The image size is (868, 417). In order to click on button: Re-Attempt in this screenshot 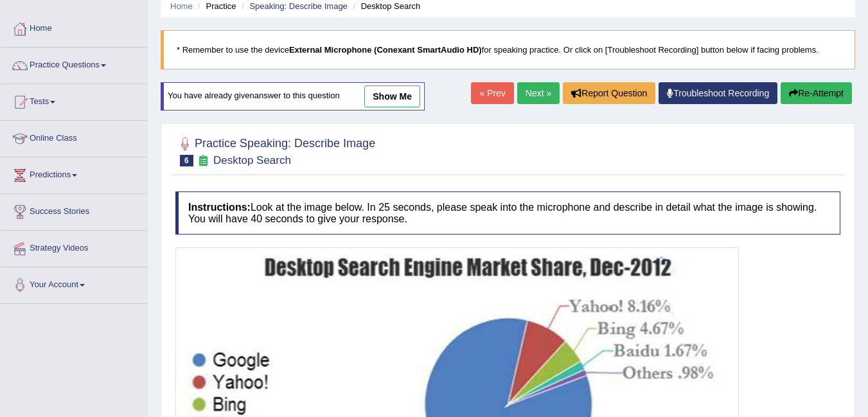, I will do `click(816, 93)`.